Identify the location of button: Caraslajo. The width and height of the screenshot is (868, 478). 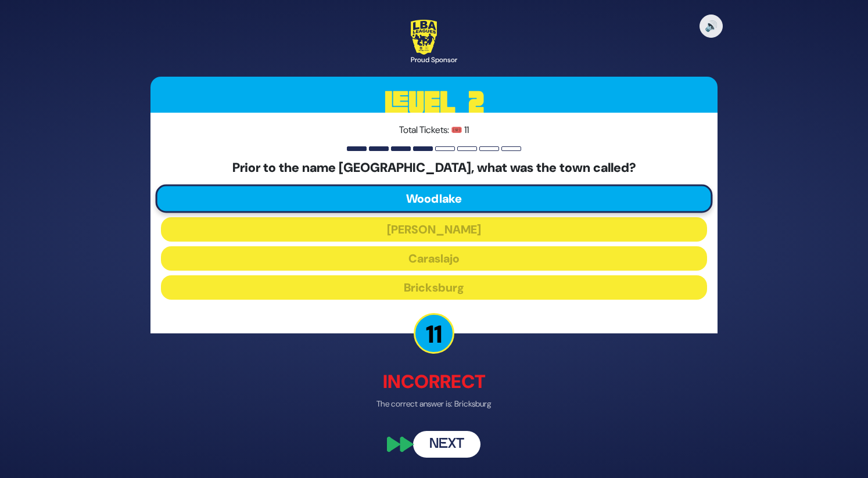
(434, 259).